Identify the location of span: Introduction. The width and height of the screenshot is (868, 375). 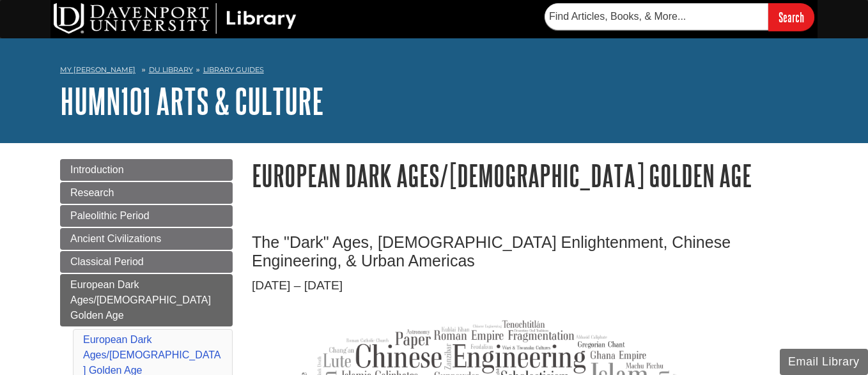
(97, 169).